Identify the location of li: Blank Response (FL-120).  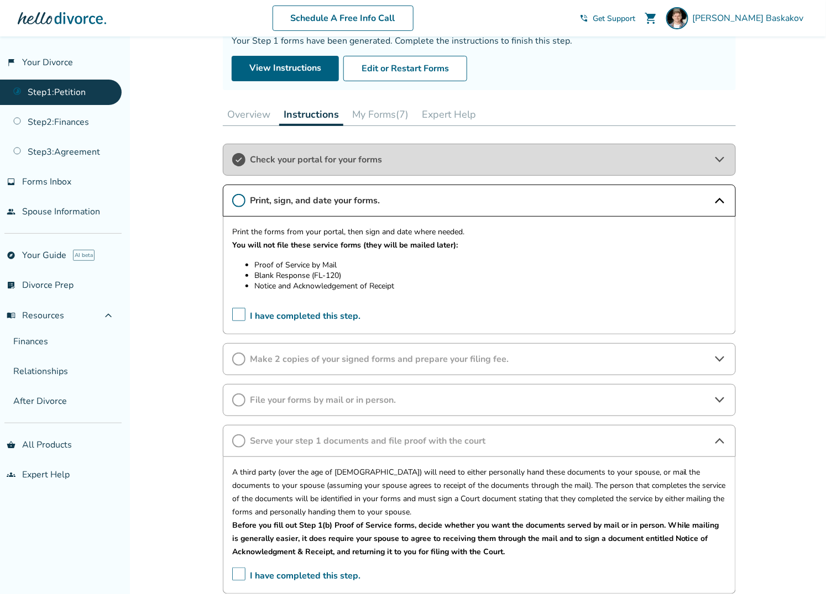
(491, 275).